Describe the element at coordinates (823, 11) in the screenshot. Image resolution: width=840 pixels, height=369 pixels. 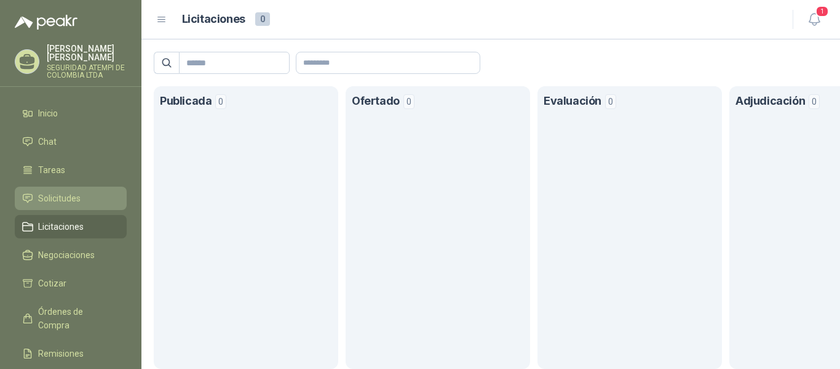
I see `span: 1` at that location.